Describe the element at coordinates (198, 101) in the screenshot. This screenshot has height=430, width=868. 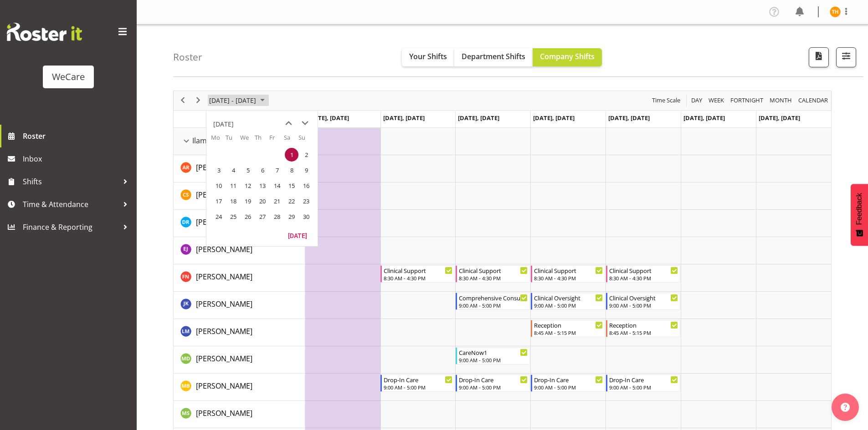
I see `div: next period` at that location.